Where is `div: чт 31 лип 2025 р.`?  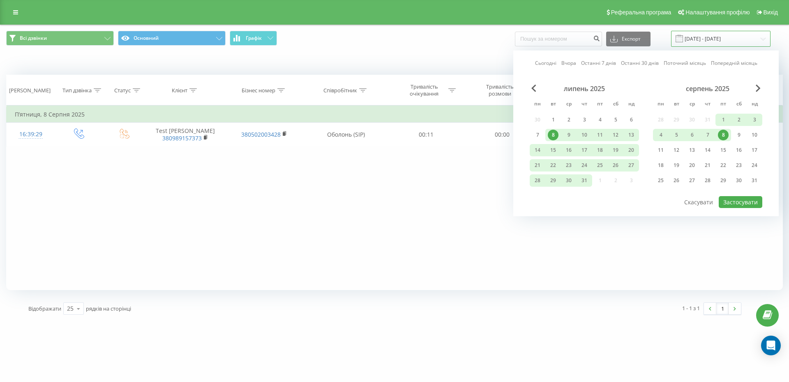 div: чт 31 лип 2025 р. is located at coordinates (584, 181).